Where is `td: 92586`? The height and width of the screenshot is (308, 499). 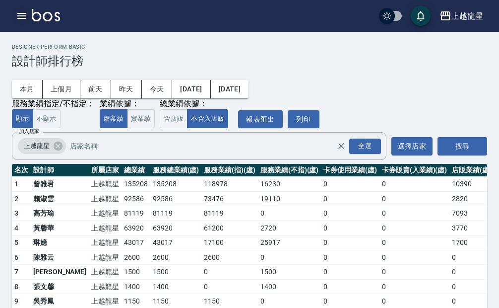
td: 92586 is located at coordinates (136, 199).